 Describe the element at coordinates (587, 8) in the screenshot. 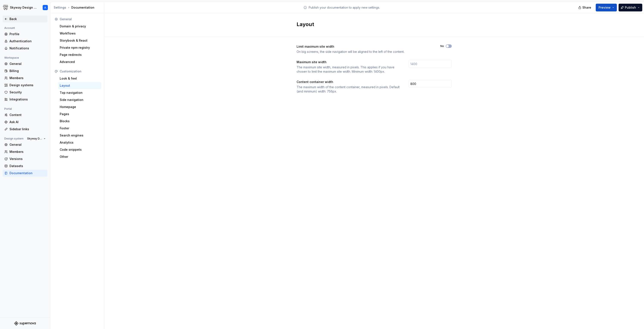

I see `span: Share` at that location.